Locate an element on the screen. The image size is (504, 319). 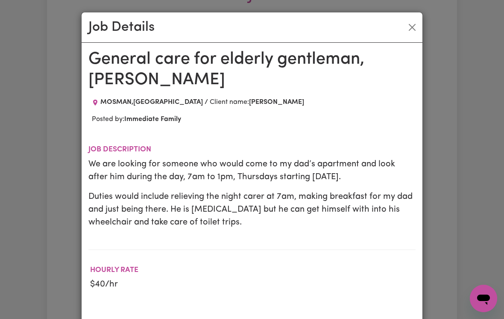
button: Close is located at coordinates (412, 27).